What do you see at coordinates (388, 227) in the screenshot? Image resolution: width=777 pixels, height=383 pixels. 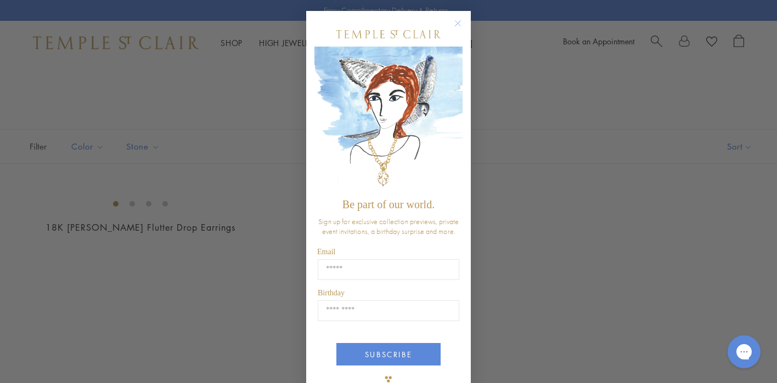 I see `span: Sign up for exclusive collection previews, private event invitations, a birthday surprise and more.` at bounding box center [388, 227].